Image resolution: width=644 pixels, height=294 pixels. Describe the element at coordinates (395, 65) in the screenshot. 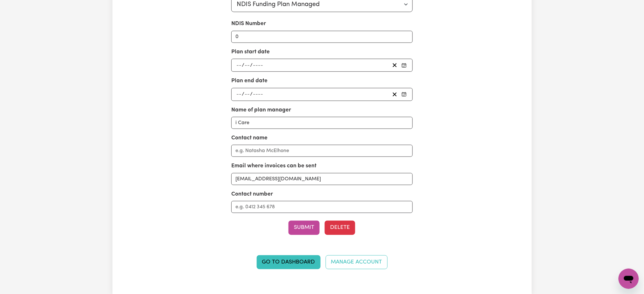

I see `button: Clear plan start date` at that location.